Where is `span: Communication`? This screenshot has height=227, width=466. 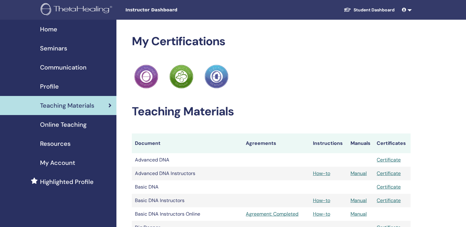
span: Communication is located at coordinates (63, 67).